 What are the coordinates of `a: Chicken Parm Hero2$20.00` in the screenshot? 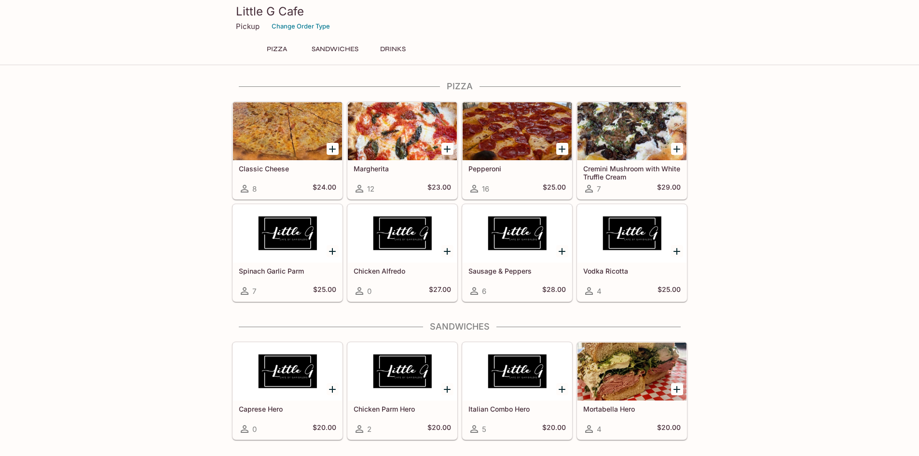 It's located at (402, 391).